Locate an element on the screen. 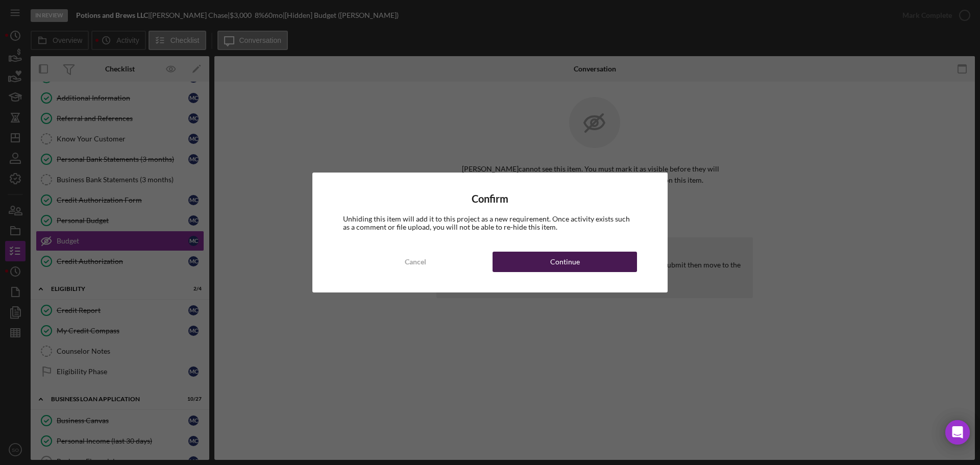 The width and height of the screenshot is (980, 465). div: Unhiding this item will add it to this project as a new requirement. Once activity exists such as... is located at coordinates (490, 223).